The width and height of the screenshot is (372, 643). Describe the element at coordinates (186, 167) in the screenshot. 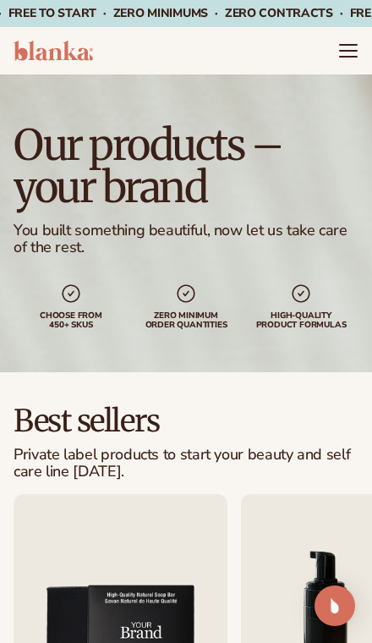

I see `h1: Our products – your brand` at that location.